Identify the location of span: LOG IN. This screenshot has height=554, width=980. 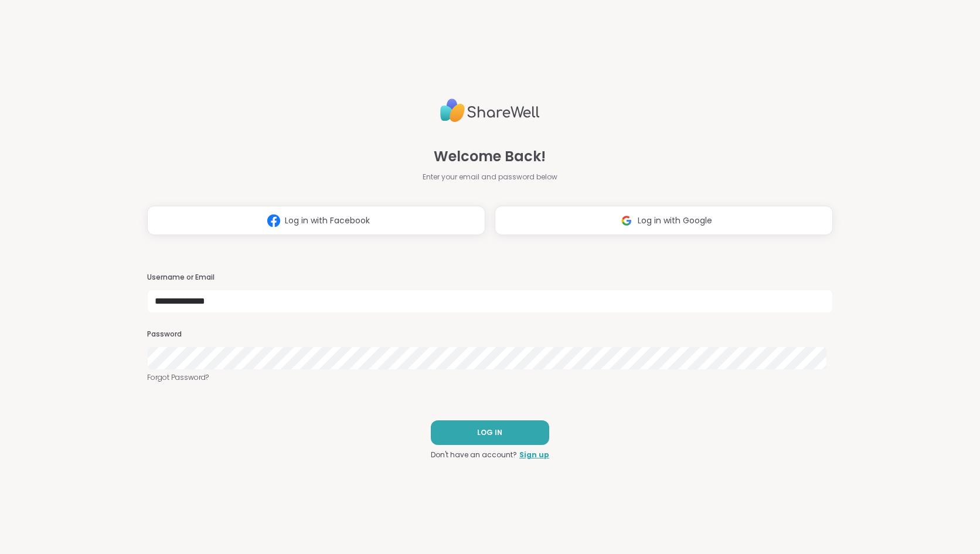
(490, 432).